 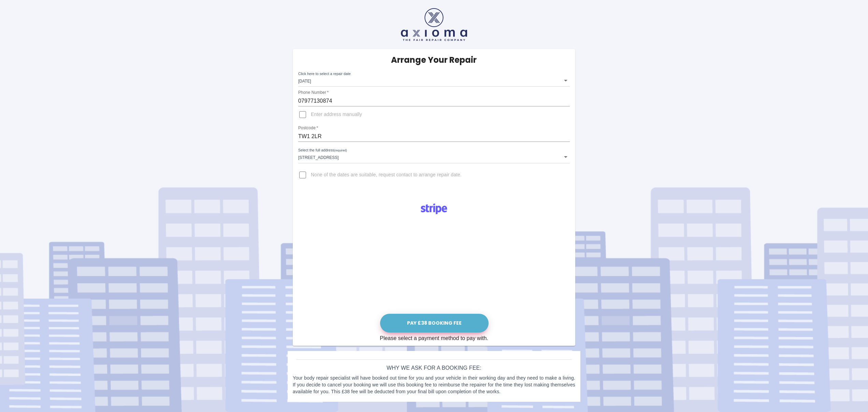 I want to click on button: Pay £38 Booking Fee, so click(x=434, y=323).